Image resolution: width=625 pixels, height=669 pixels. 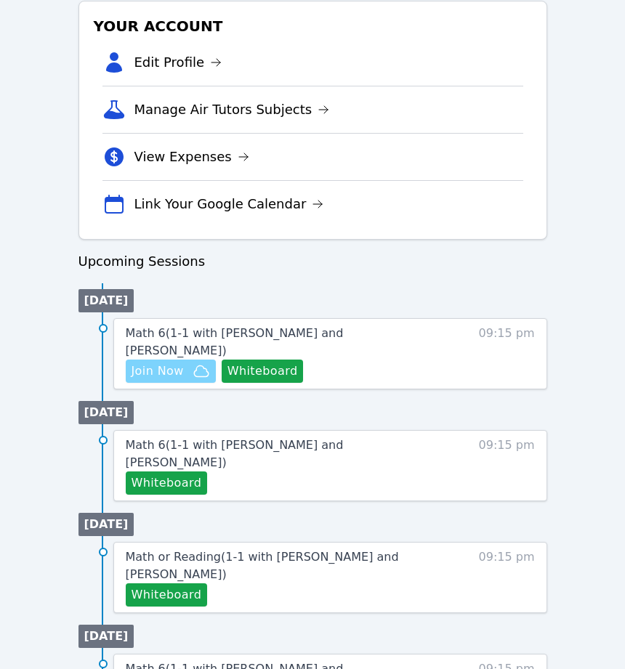 What do you see at coordinates (171, 371) in the screenshot?
I see `button: Join Now` at bounding box center [171, 371].